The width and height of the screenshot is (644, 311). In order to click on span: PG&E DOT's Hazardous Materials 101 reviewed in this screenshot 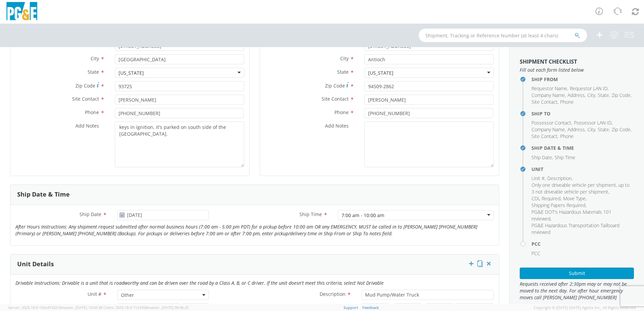, I will do `click(571, 215)`.